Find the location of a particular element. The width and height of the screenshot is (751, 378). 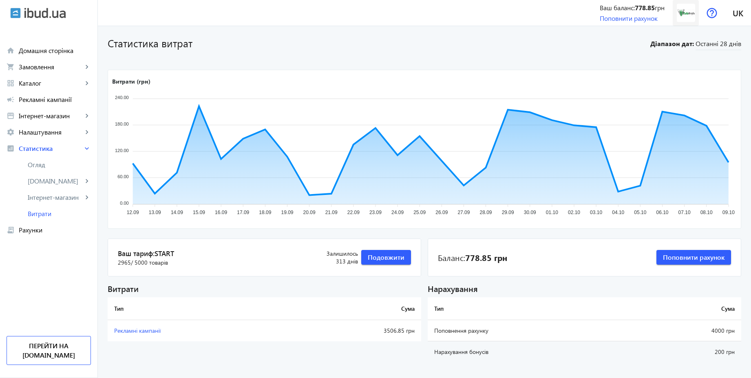

mat-icon: shopping_cart is located at coordinates (11, 67).